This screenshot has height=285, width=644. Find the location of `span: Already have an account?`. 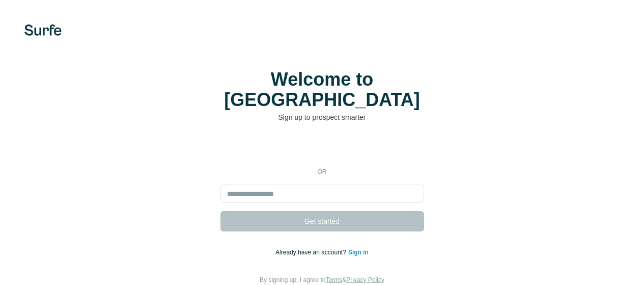

span: Already have an account? is located at coordinates (312, 252).